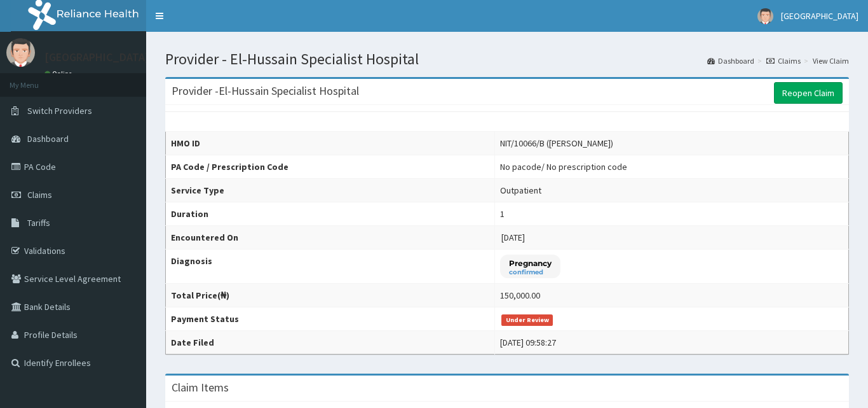  Describe the element at coordinates (331, 318) in the screenshot. I see `th: Payment Status` at that location.